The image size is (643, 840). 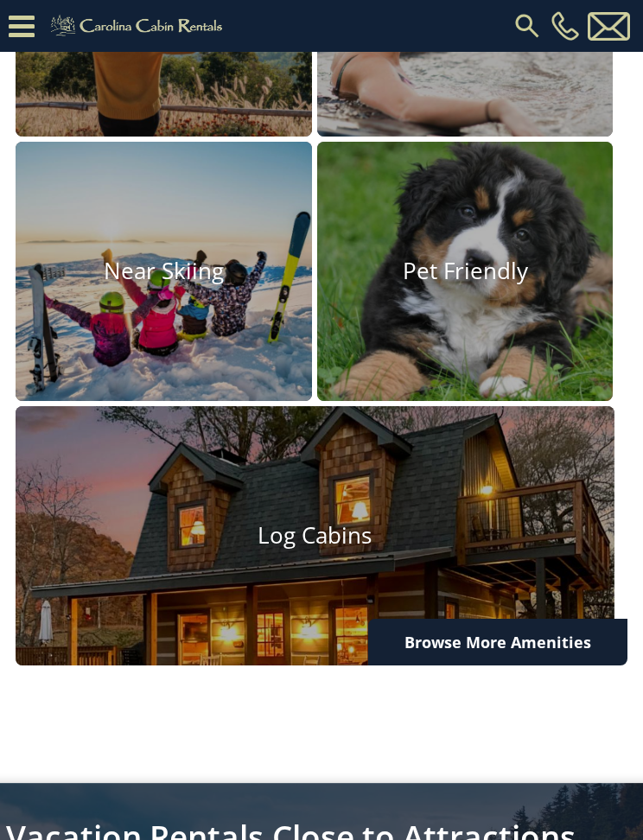 I want to click on a: Near Skiing, so click(x=164, y=272).